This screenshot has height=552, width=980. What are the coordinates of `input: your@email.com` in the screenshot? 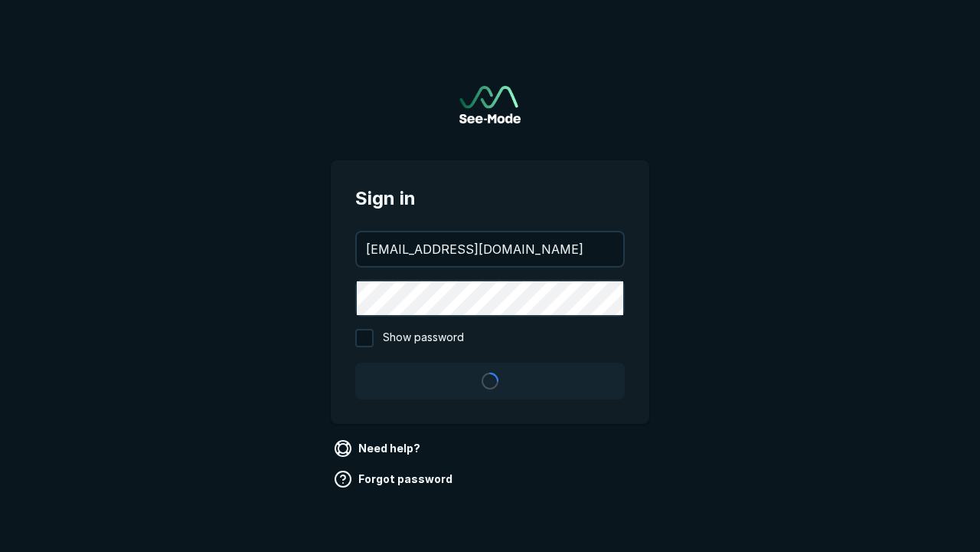 It's located at (490, 249).